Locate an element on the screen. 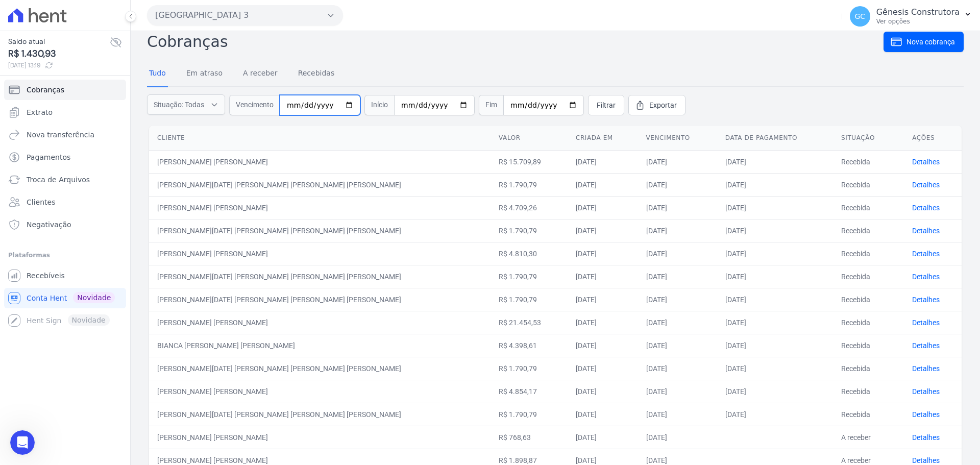  button: GC Gênesis Construtora Ver opções is located at coordinates (910, 17).